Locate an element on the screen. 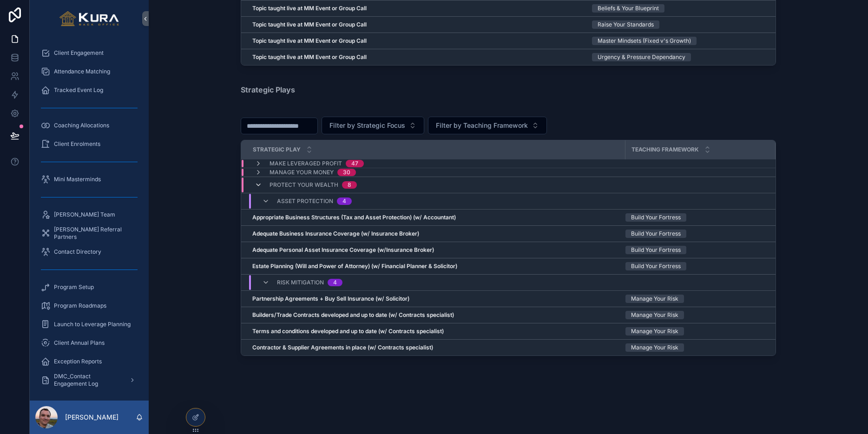  span: Filter by Teaching Framework is located at coordinates (482, 125).